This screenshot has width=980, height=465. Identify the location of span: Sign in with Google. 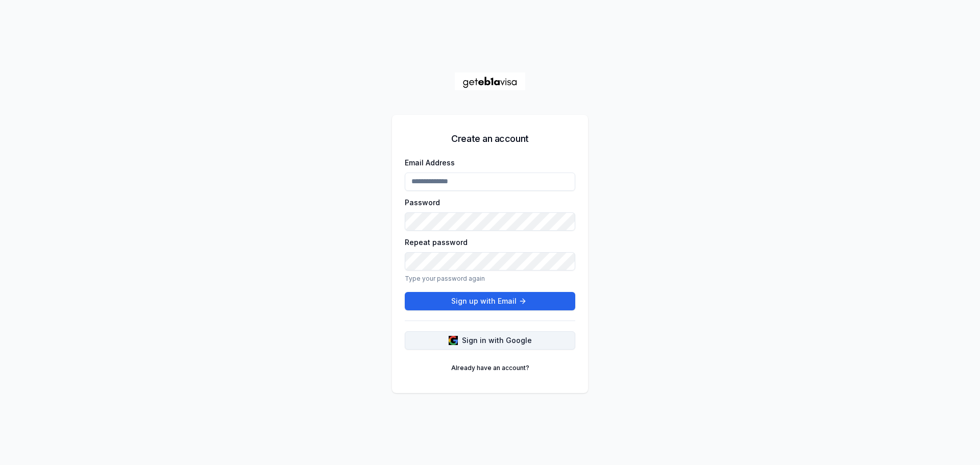
(497, 341).